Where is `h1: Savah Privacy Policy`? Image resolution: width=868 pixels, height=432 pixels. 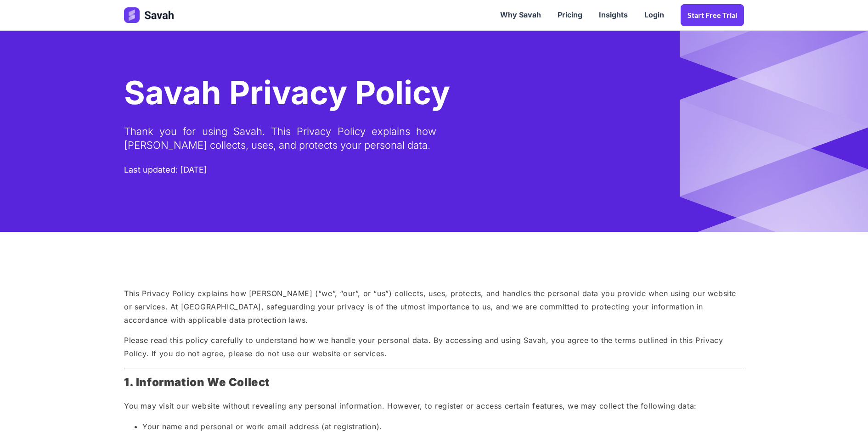 h1: Savah Privacy Policy is located at coordinates (287, 97).